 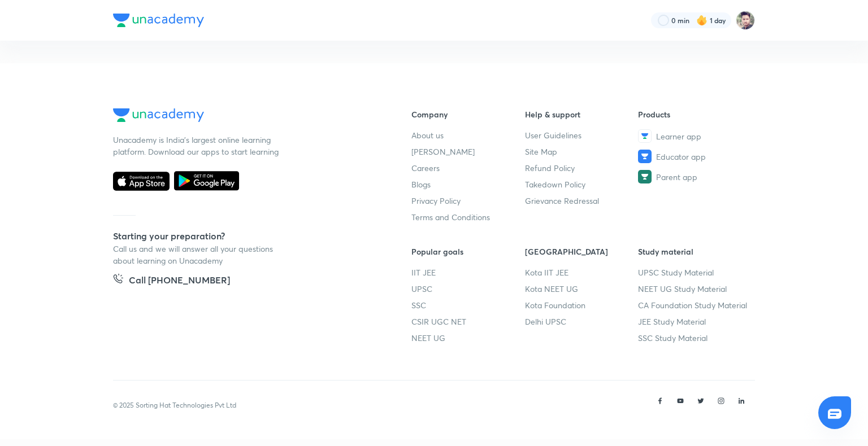 I want to click on a: UPSC, so click(x=467, y=289).